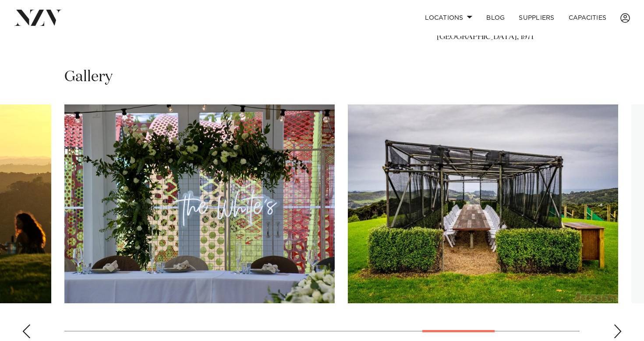  What do you see at coordinates (587, 18) in the screenshot?
I see `a: Capacities` at bounding box center [587, 18].